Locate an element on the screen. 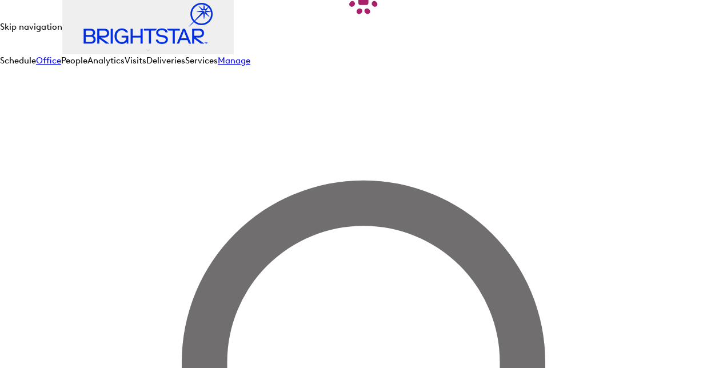 This screenshot has width=727, height=368. a: Manage is located at coordinates (234, 61).